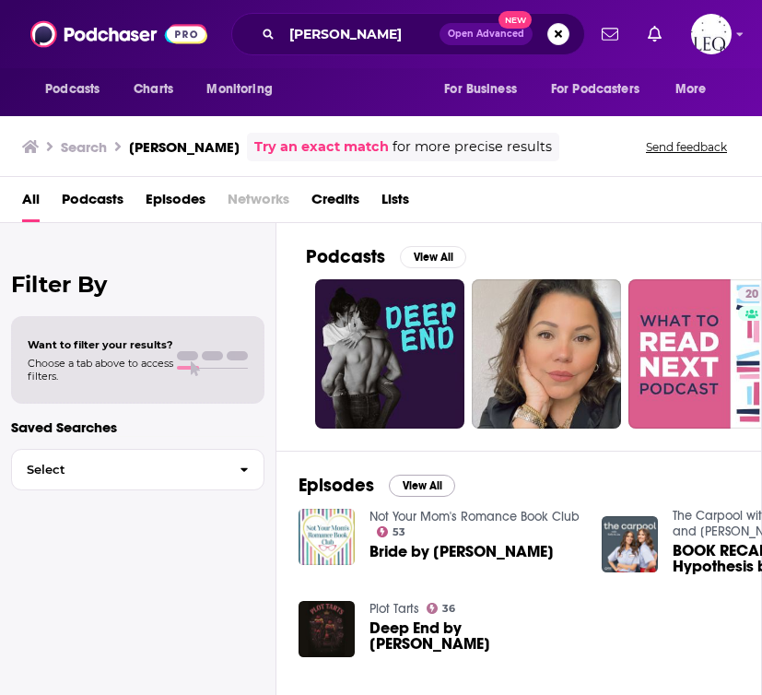  Describe the element at coordinates (441, 608) in the screenshot. I see `a: 36` at that location.